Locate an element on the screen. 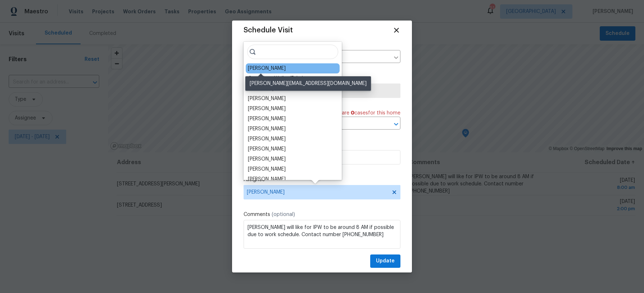  button: Update is located at coordinates (385, 261).